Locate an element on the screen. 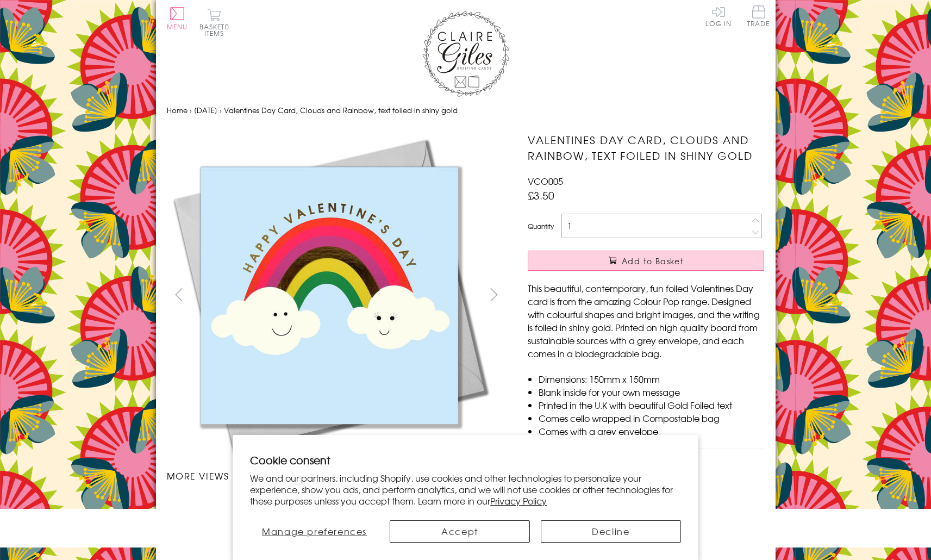 This screenshot has width=931, height=560. img: Claire Giles Greetings Cards is located at coordinates (466, 54).